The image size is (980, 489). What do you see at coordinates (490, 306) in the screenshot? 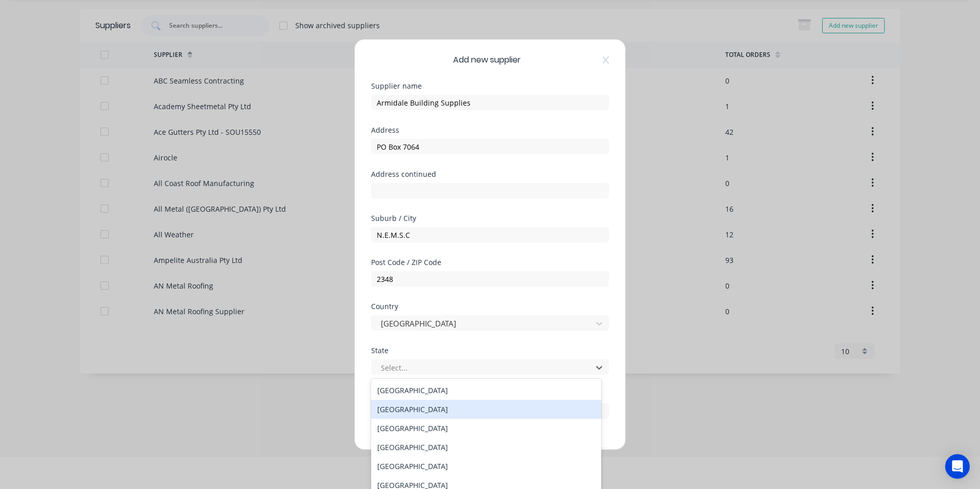
I see `div: Country` at bounding box center [490, 306].